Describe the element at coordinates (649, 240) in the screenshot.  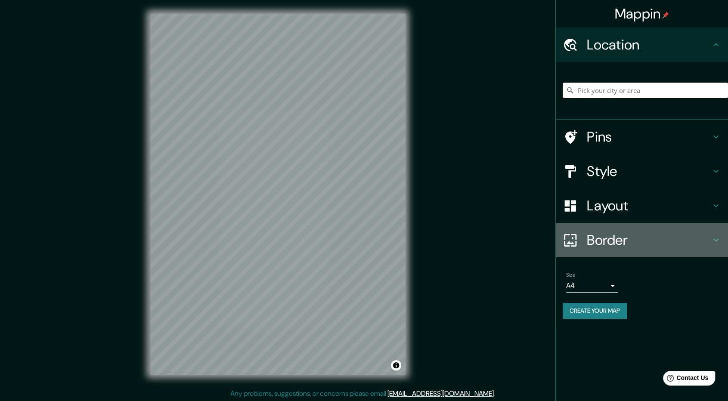
I see `h4: Border` at that location.